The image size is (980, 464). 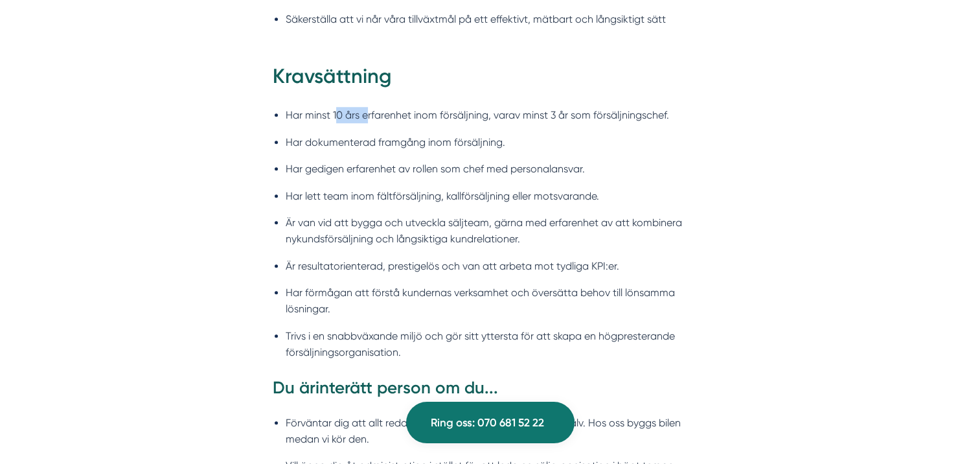 What do you see at coordinates (497, 196) in the screenshot?
I see `li: Har lett team inom fältförsäljning, kallförsäljning eller motsvarande.` at bounding box center [497, 196].